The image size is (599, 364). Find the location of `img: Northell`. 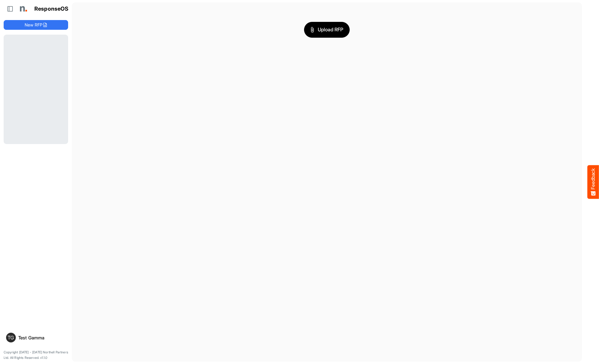

img: Northell is located at coordinates (23, 9).